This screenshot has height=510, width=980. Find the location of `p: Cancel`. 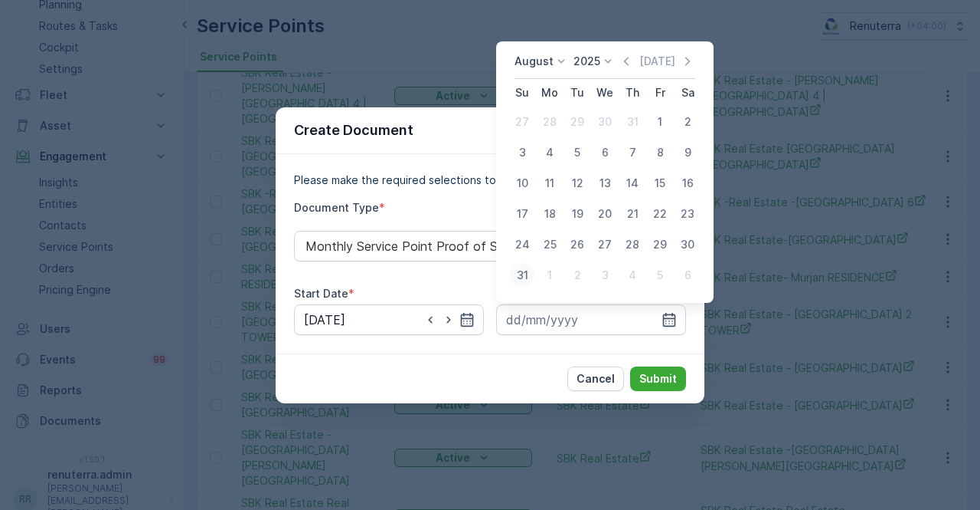

p: Cancel is located at coordinates (596, 378).